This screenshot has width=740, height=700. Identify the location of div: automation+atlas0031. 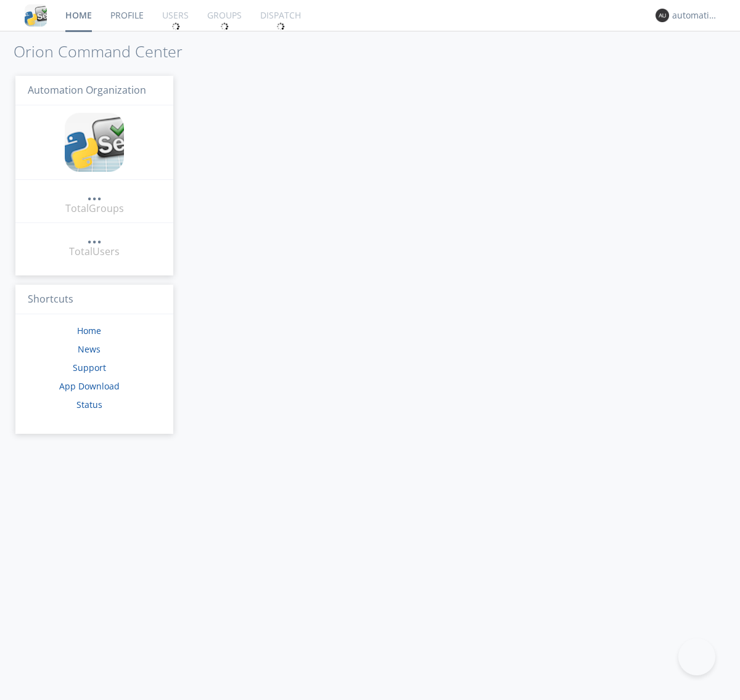
(695, 16).